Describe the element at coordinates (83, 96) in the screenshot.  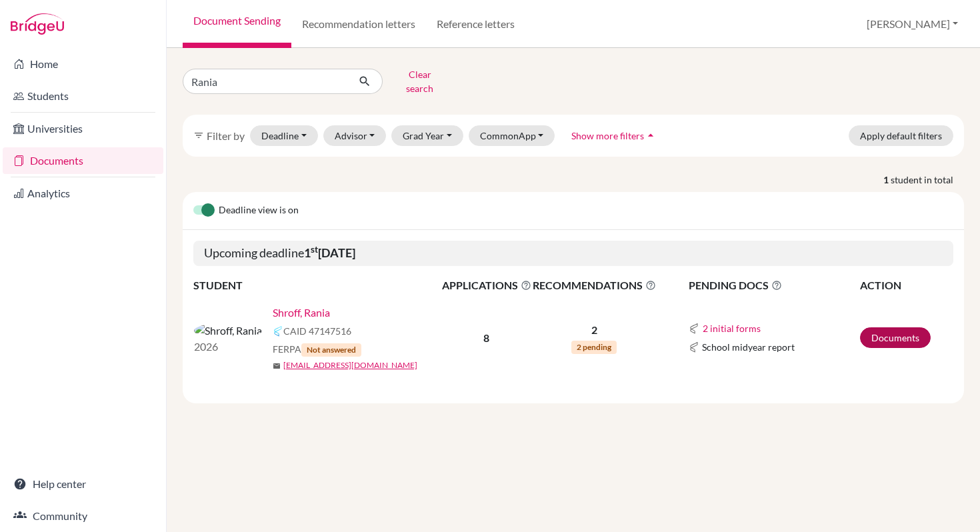
I see `a: Students` at that location.